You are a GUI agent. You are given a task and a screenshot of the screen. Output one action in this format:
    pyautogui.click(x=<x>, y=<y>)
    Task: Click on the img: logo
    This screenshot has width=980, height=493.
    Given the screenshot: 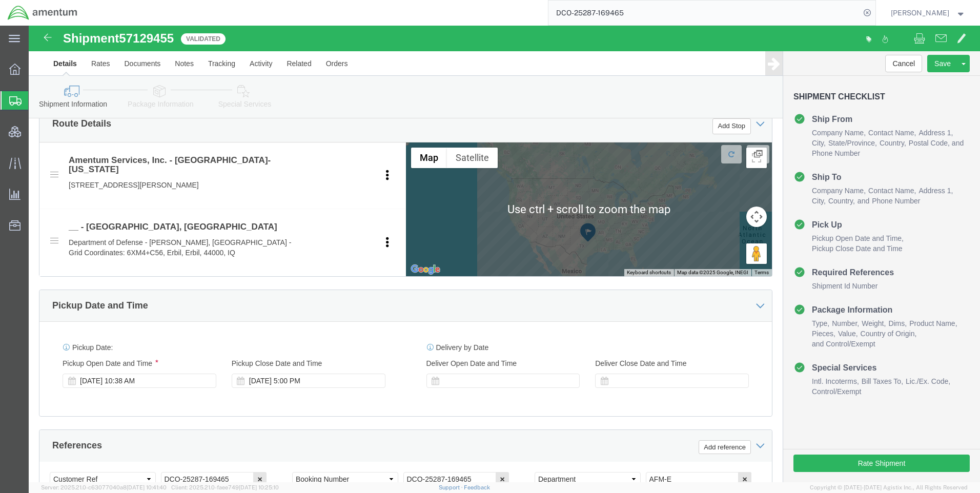 What is the action you would take?
    pyautogui.click(x=42, y=13)
    